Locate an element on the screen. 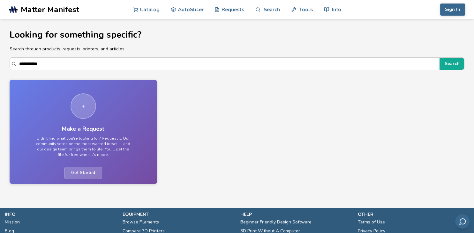 Image resolution: width=474 pixels, height=233 pixels. a: Browse Filaments is located at coordinates (141, 222).